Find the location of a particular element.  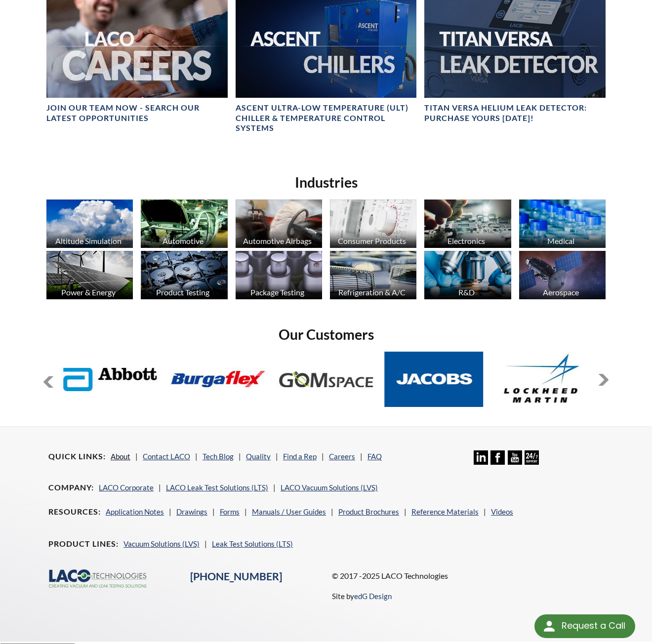

a: About is located at coordinates (120, 456).